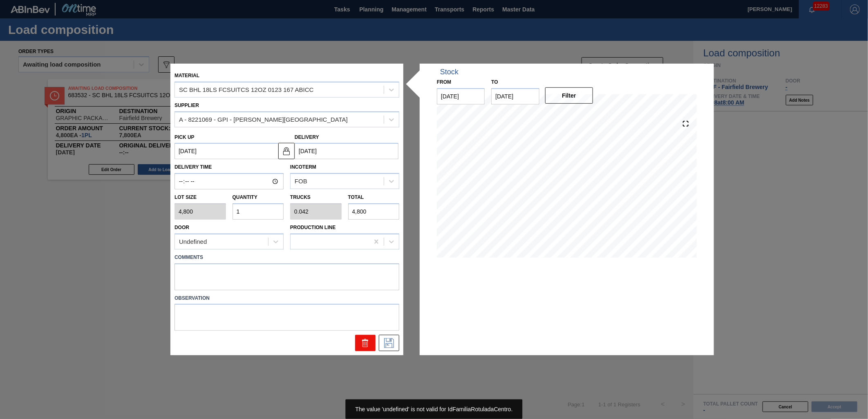 The width and height of the screenshot is (868, 419). What do you see at coordinates (300, 182) in the screenshot?
I see `div: FOB` at bounding box center [300, 182].